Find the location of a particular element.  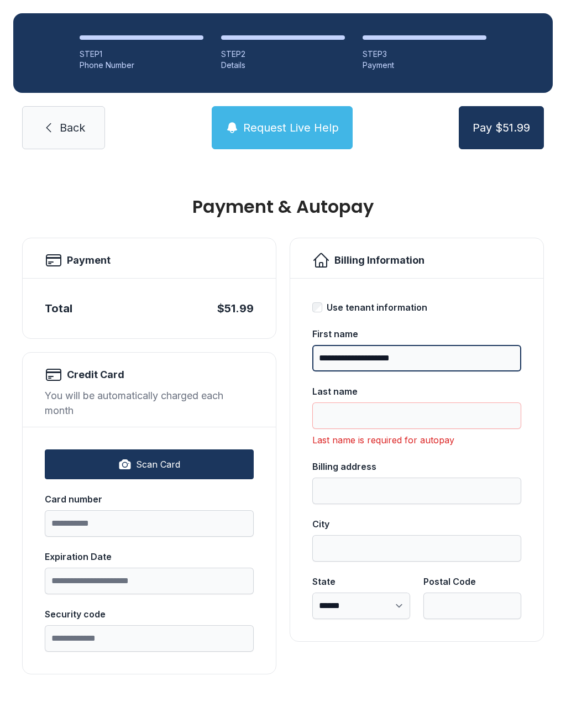

div: Phone Number is located at coordinates (142, 65).